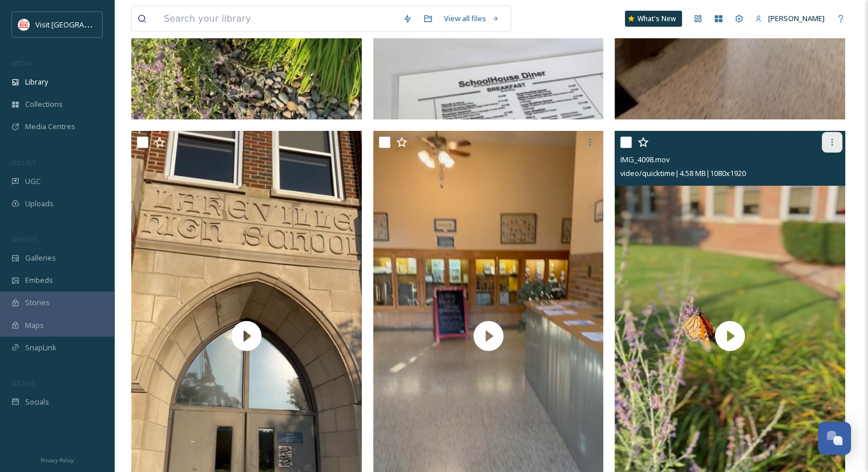 This screenshot has height=472, width=868. What do you see at coordinates (645, 159) in the screenshot?
I see `span: IMG_4098.mov` at bounding box center [645, 159].